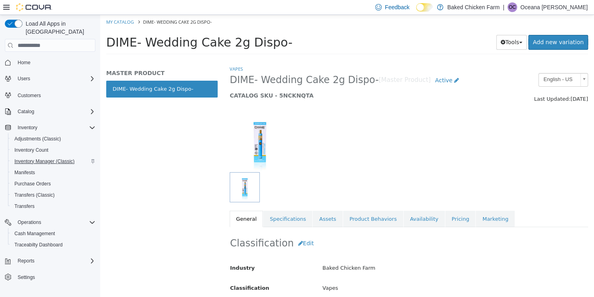  I want to click on a: Marketing, so click(395, 204).